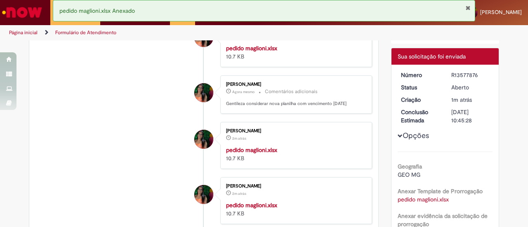 Image resolution: width=528 pixels, height=227 pixels. I want to click on dt: Conclusão Estimada, so click(420, 116).